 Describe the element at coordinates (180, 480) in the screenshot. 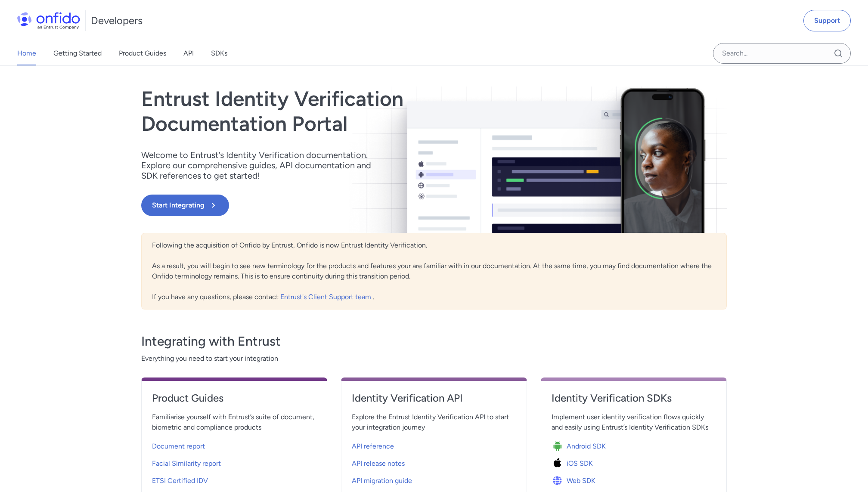

I see `span: ETSI Certified IDV` at that location.